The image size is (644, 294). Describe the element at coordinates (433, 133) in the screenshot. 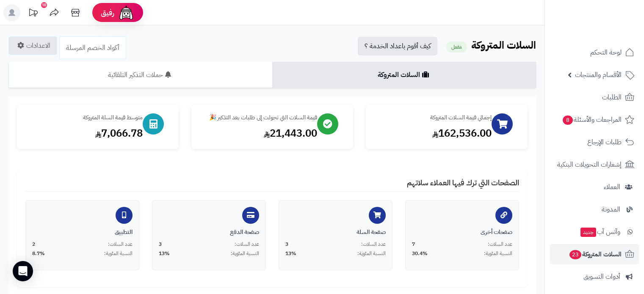

I see `div: 162,536.00` at that location.